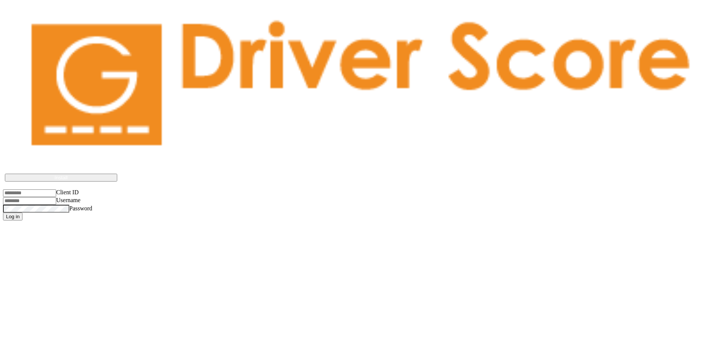 This screenshot has height=341, width=719. What do you see at coordinates (68, 200) in the screenshot?
I see `label: Username` at bounding box center [68, 200].